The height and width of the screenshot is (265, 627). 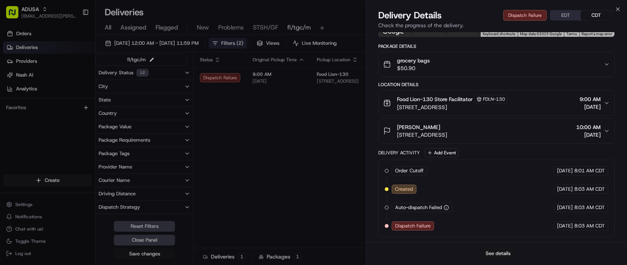 What do you see at coordinates (419, 207) in the screenshot?
I see `span: Auto-dispatch Failed` at bounding box center [419, 207].